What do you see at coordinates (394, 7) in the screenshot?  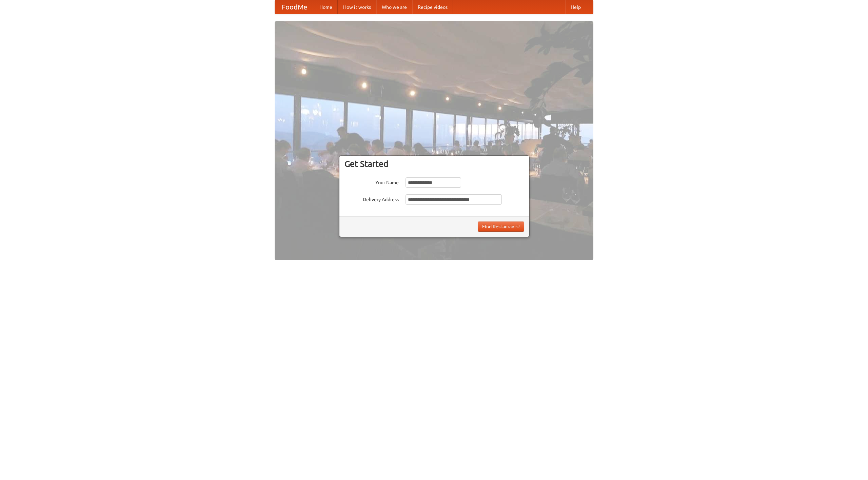 I see `a: Who we are` at bounding box center [394, 7].